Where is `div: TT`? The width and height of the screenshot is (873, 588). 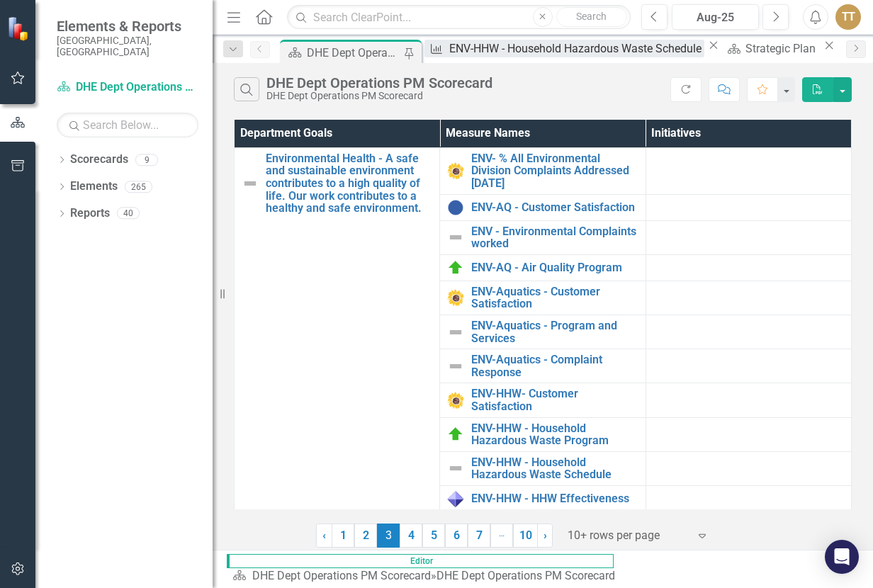 div: TT is located at coordinates (849, 17).